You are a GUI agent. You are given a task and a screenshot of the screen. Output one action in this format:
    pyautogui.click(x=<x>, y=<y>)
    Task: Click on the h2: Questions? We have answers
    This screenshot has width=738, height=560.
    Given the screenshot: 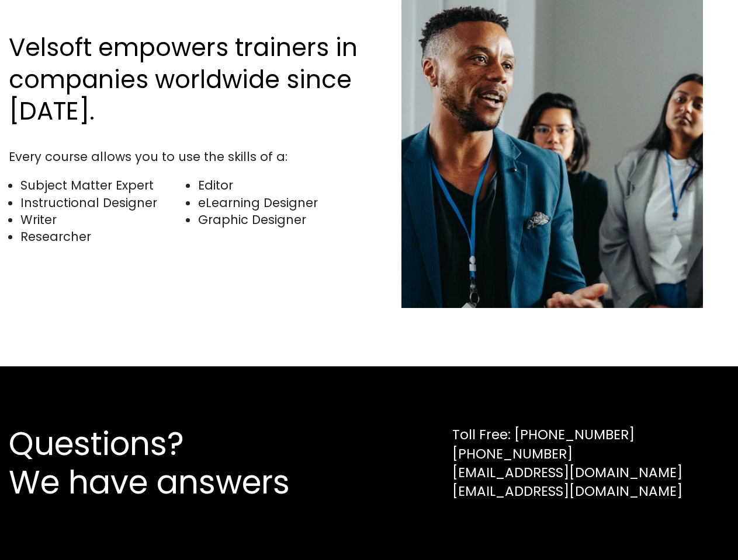 What is the action you would take?
    pyautogui.click(x=170, y=464)
    